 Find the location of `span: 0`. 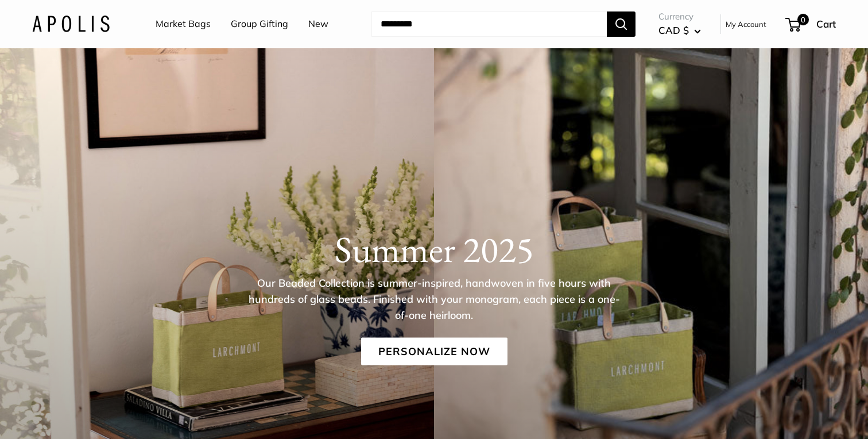

span: 0 is located at coordinates (803, 20).